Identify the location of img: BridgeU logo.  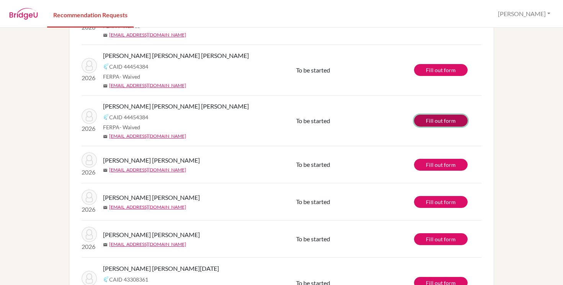
(23, 14).